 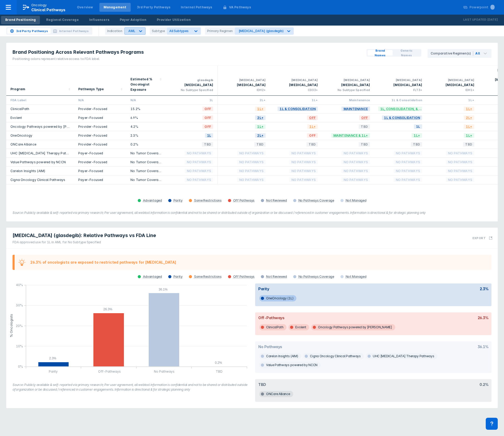 What do you see at coordinates (333, 356) in the screenshot?
I see `span: Cigna Oncology Clinical Pathways` at bounding box center [333, 356].